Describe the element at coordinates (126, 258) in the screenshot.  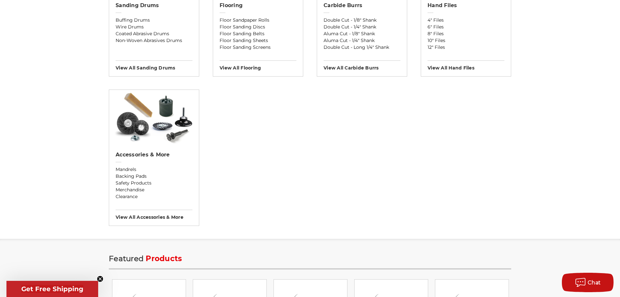
I see `span: Featured` at that location.